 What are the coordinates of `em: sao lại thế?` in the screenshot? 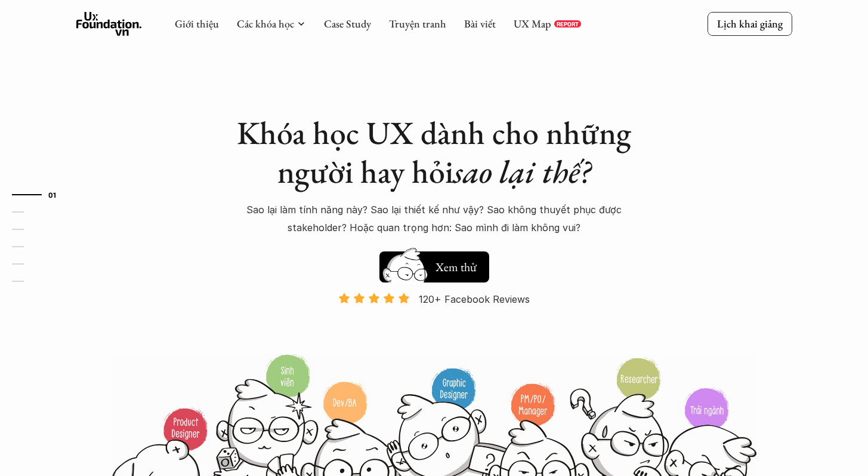 It's located at (522, 171).